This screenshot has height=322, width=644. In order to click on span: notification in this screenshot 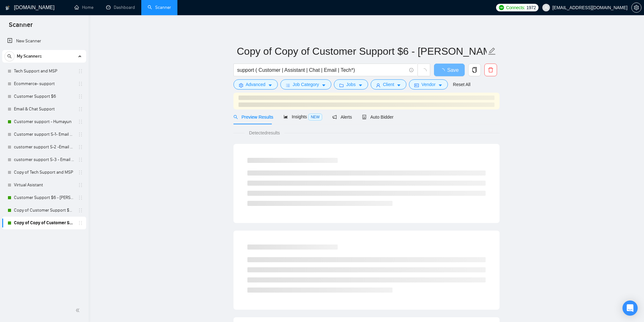, I will do `click(335, 117)`.